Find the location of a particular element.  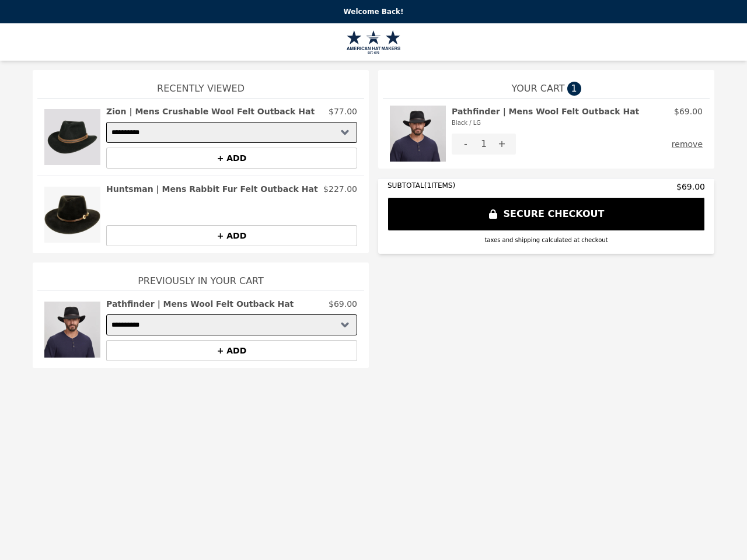

h1: Recently Viewed is located at coordinates (201, 84).